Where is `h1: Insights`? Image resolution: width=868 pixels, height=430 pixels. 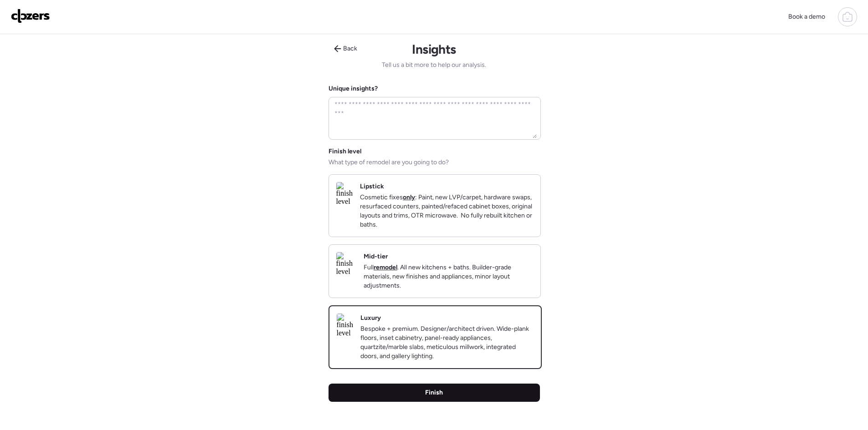 h1: Insights is located at coordinates (434, 49).